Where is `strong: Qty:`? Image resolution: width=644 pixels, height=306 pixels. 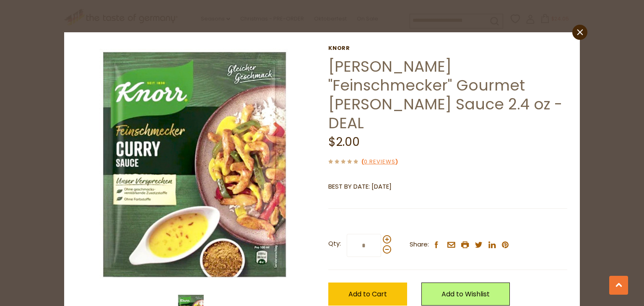 strong: Qty: is located at coordinates (335, 243).